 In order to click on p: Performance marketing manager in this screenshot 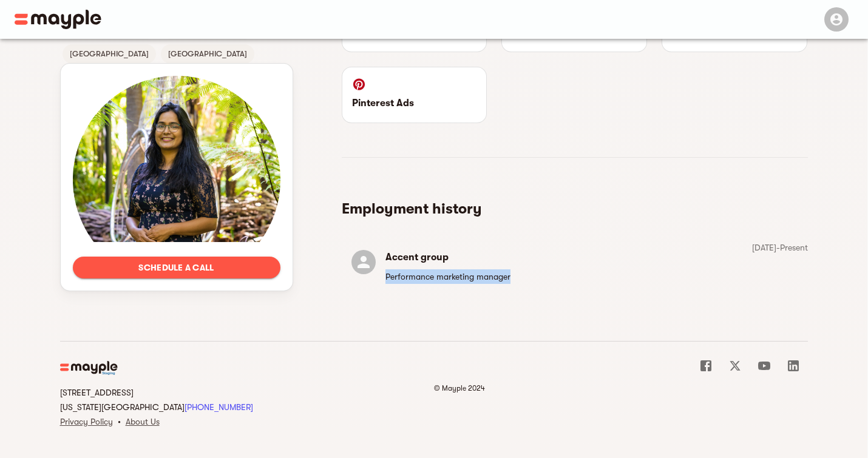, I will do `click(448, 277)`.